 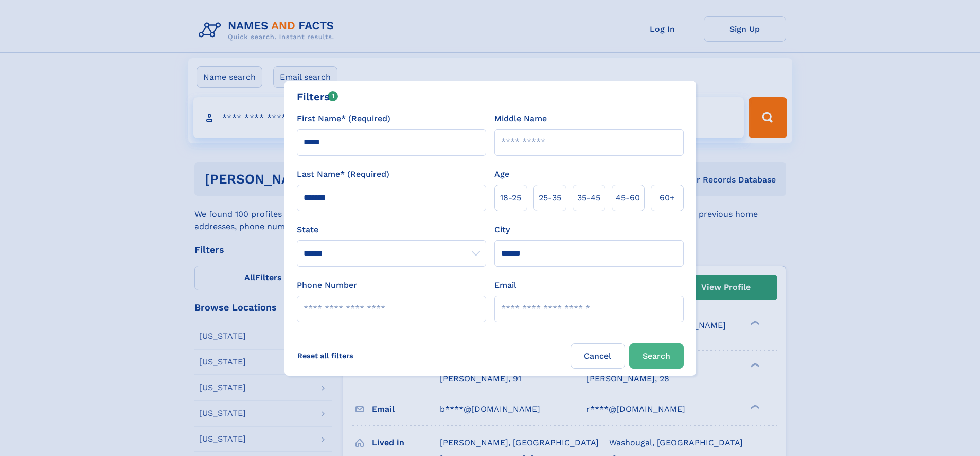 I want to click on label: City, so click(x=502, y=230).